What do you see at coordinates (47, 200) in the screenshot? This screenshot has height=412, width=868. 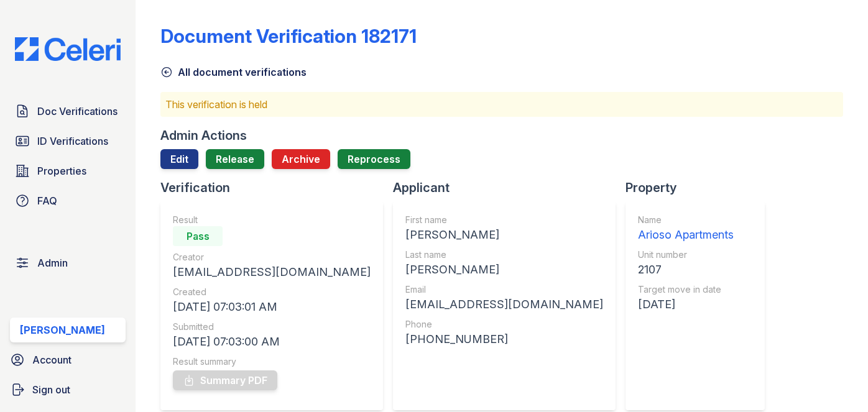 I see `span: FAQ` at bounding box center [47, 200].